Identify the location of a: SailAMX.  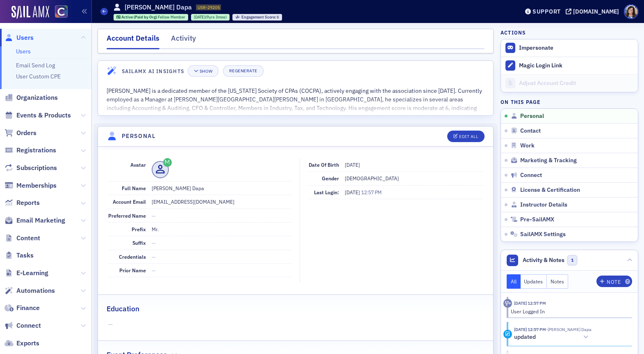
(31, 13).